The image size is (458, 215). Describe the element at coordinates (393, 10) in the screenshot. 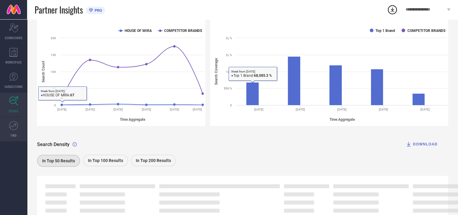

I see `div: Open download list` at that location.